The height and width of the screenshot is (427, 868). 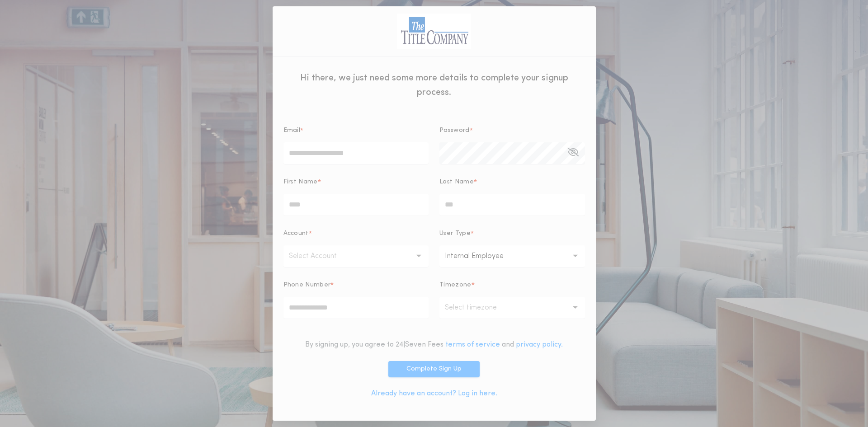 What do you see at coordinates (539, 345) in the screenshot?
I see `a: privacy policy.` at bounding box center [539, 345].